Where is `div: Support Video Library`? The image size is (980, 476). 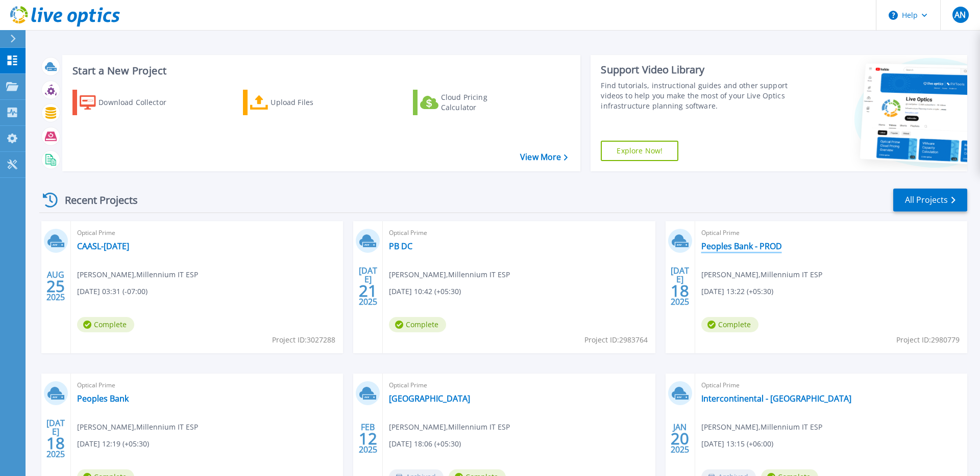
div: Support Video Library is located at coordinates (697, 70).